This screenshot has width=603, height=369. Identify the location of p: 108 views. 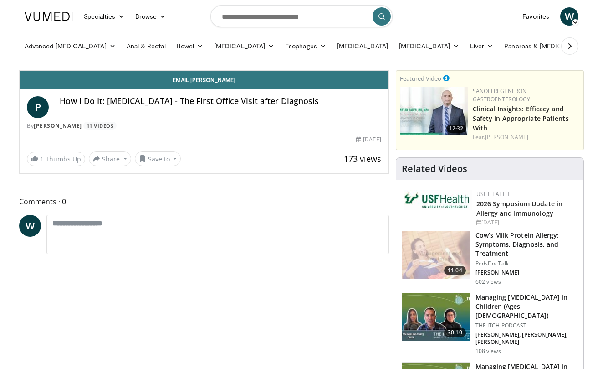
(488, 351).